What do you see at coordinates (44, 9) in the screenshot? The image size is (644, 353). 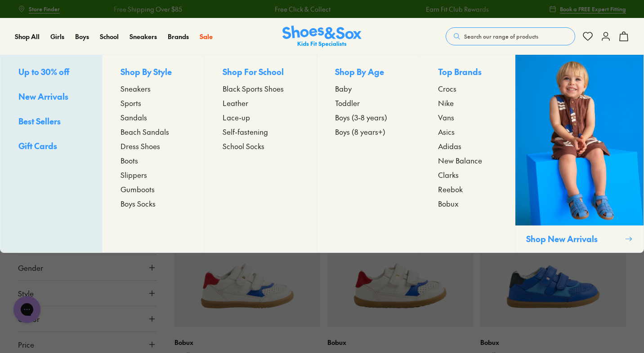 I see `span: Store Finder` at bounding box center [44, 9].